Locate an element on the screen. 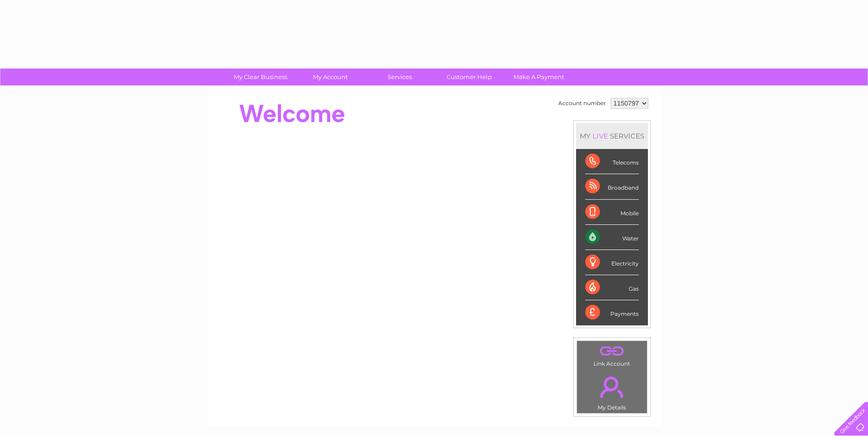 The height and width of the screenshot is (436, 868). div: Electricity is located at coordinates (612, 262).